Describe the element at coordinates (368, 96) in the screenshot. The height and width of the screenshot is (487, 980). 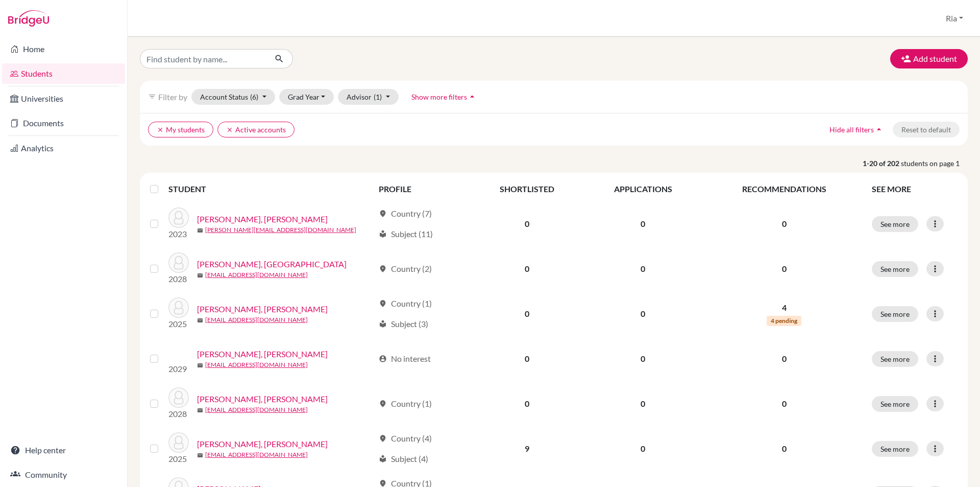
I see `button: Advisor(1)` at that location.